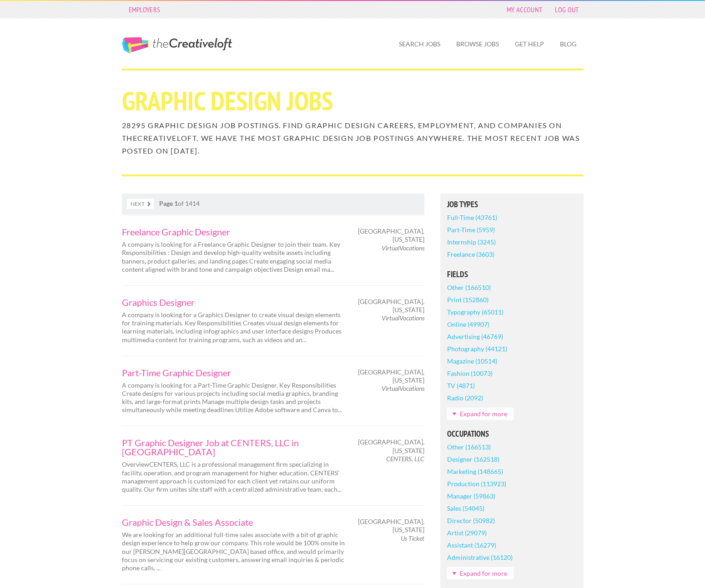  I want to click on a: Advertising (46769), so click(474, 336).